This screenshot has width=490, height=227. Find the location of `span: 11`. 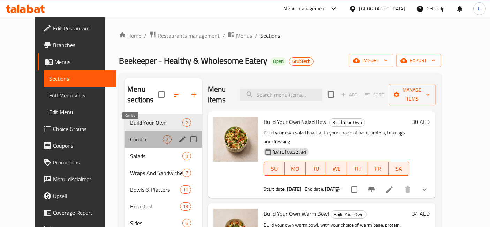

span: 11 is located at coordinates (185, 189).